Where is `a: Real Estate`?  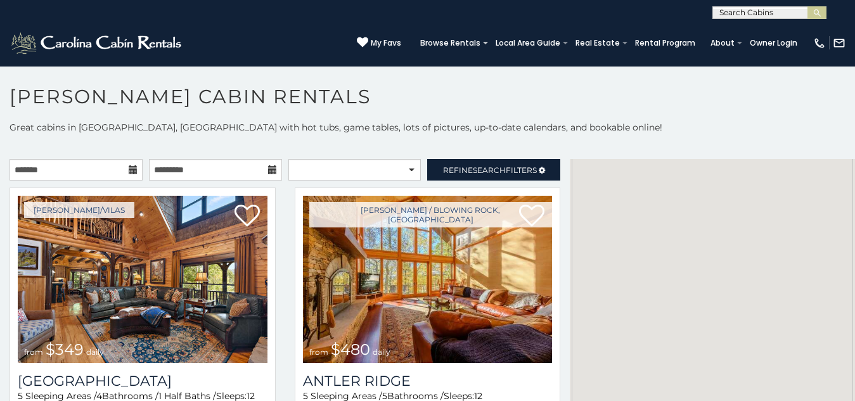
a: Real Estate is located at coordinates (598, 43).